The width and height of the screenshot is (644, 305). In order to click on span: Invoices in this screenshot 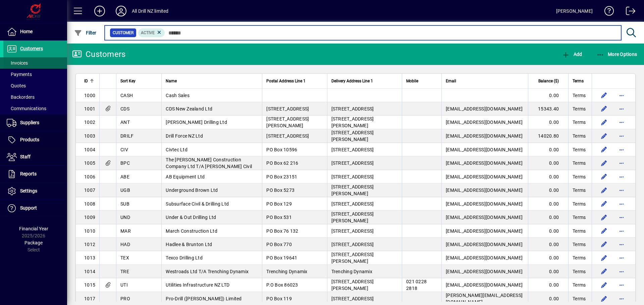, I will do `click(17, 63)`.